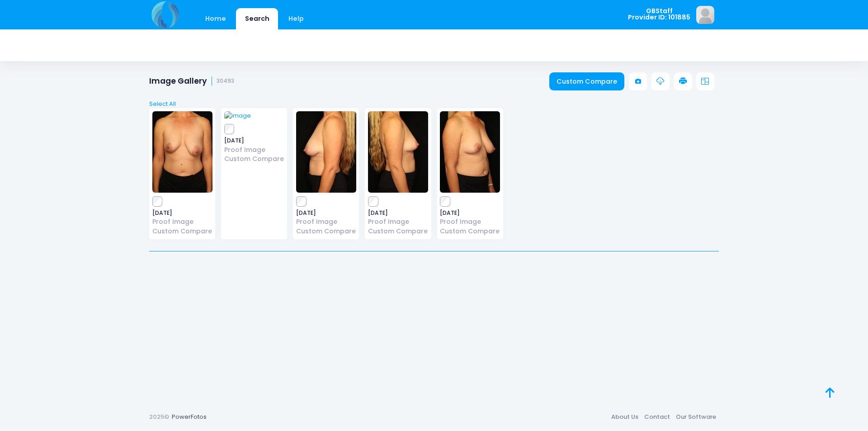  I want to click on a: Contact, so click(657, 417).